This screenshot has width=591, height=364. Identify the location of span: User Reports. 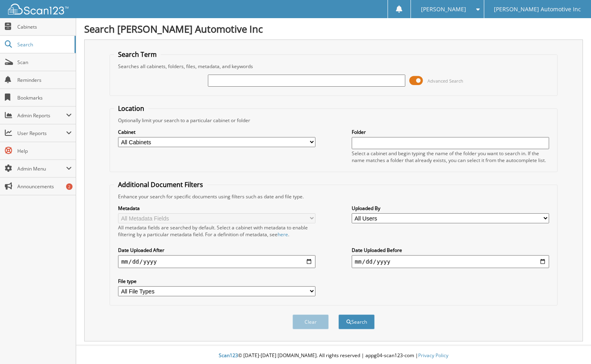
(42, 133).